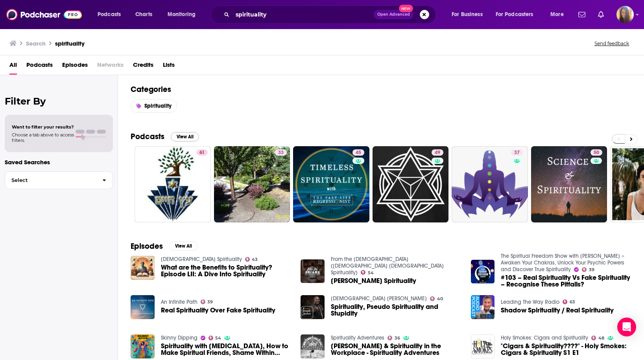 This screenshot has width=644, height=360. I want to click on a: EpisodesView All, so click(164, 246).